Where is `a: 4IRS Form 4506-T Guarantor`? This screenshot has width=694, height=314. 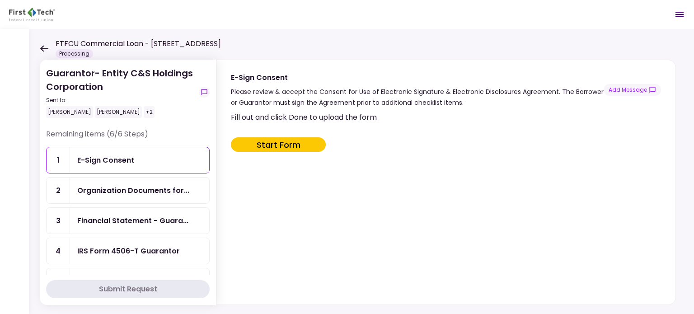
a: 4IRS Form 4506-T Guarantor is located at coordinates (128, 251).